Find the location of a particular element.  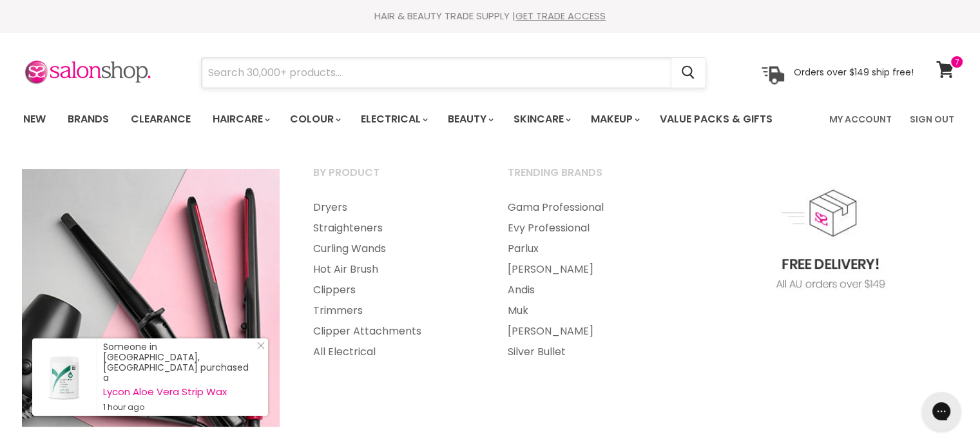

a: By Product is located at coordinates (393, 179).